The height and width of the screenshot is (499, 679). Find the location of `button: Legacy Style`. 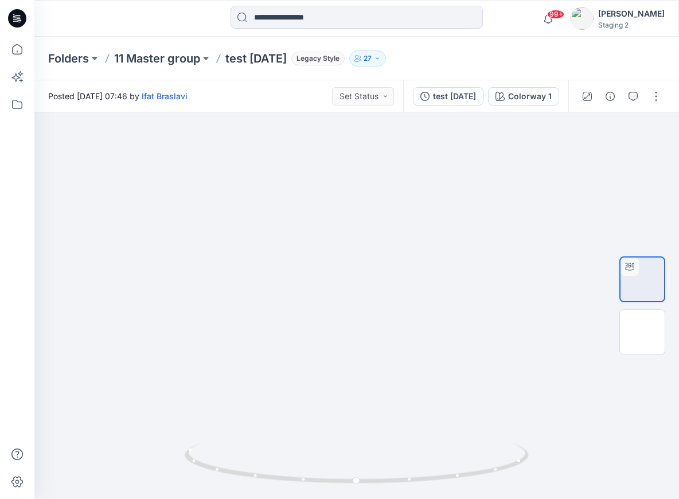

button: Legacy Style is located at coordinates (315, 58).